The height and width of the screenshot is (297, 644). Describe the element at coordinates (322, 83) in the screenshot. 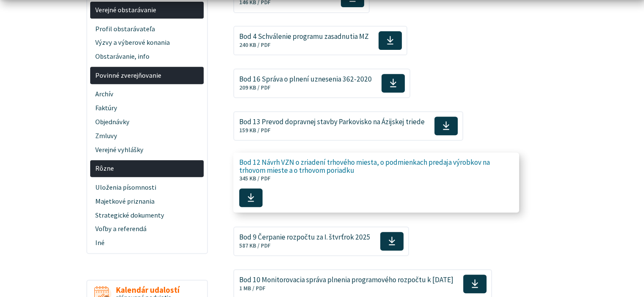

I see `a: Bod 16 Správa o plnení uznesenia 362-2020 209 KB / PDF` at that location.